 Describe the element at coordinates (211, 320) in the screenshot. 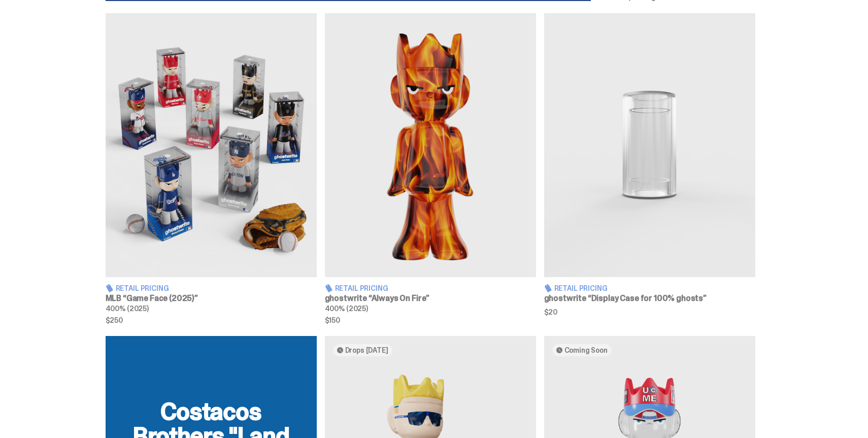

I see `span: $250` at that location.